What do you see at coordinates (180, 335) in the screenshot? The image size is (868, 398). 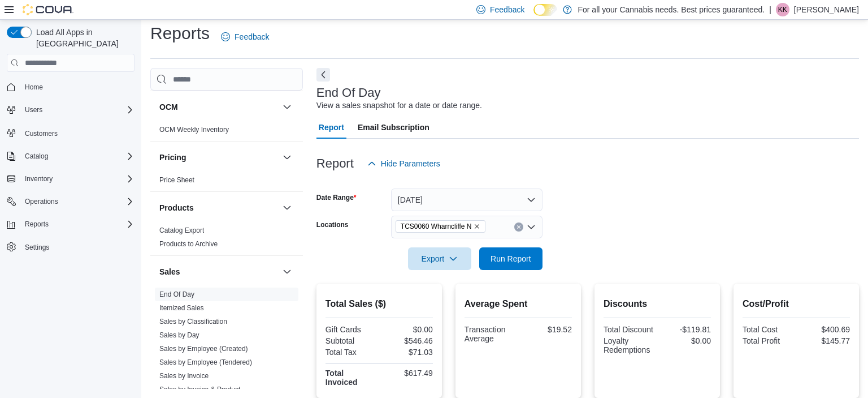 I see `span: Sales by Day` at bounding box center [180, 335].